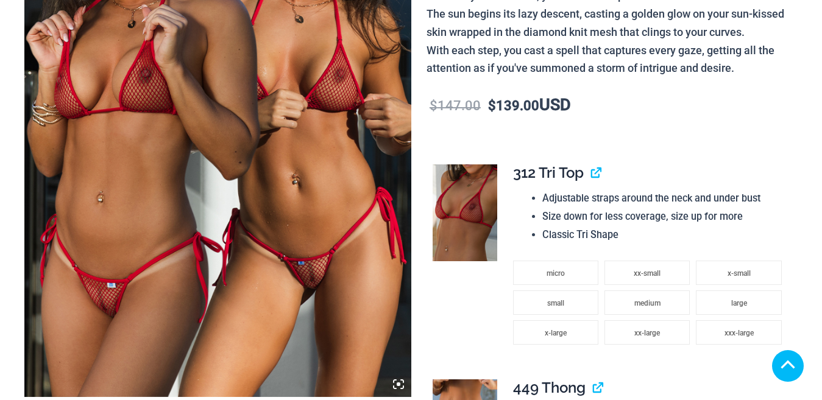  What do you see at coordinates (455, 105) in the screenshot?
I see `bdi: 147.00` at bounding box center [455, 105].